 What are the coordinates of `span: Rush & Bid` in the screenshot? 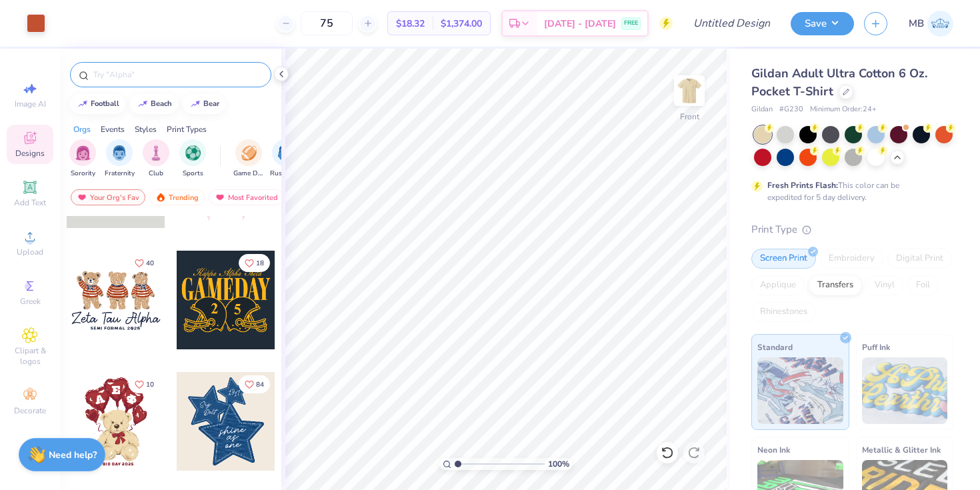 It's located at (285, 173).